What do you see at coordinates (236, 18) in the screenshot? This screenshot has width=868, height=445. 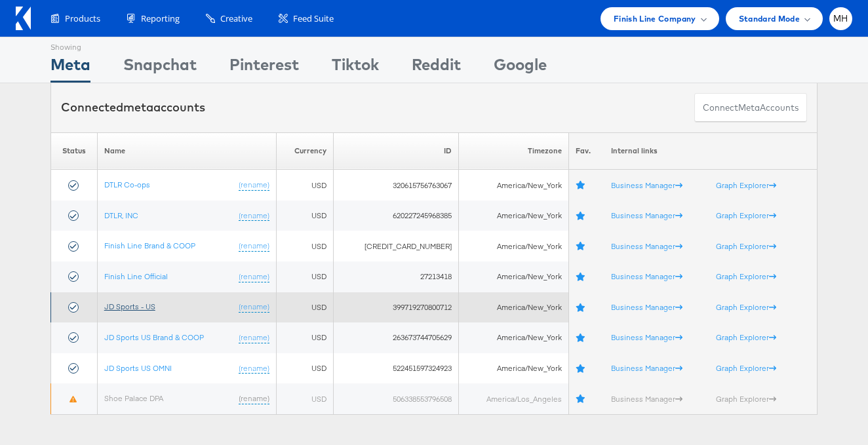 I see `span: Creative` at bounding box center [236, 18].